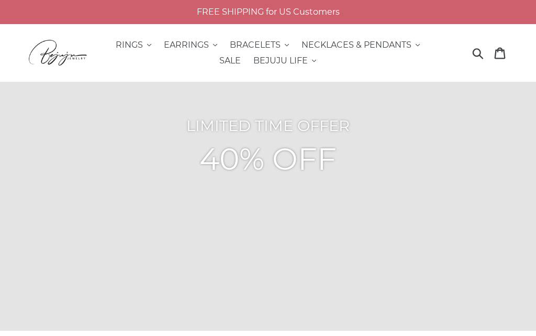  I want to click on span: SALE, so click(230, 61).